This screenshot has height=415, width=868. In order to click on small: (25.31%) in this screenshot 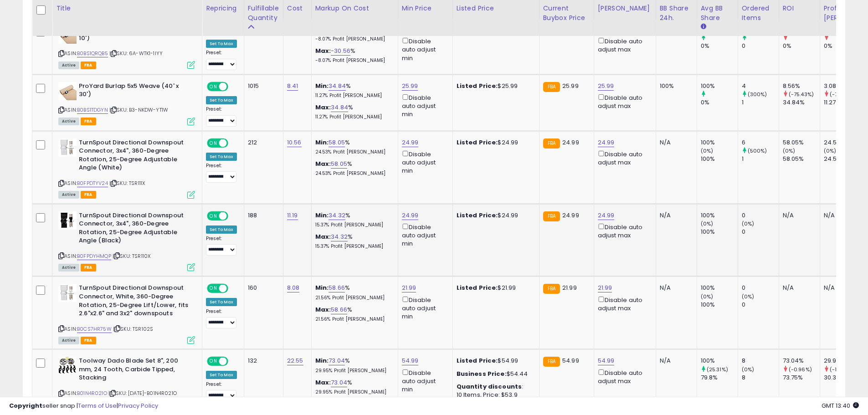, I will do `click(717, 369)`.